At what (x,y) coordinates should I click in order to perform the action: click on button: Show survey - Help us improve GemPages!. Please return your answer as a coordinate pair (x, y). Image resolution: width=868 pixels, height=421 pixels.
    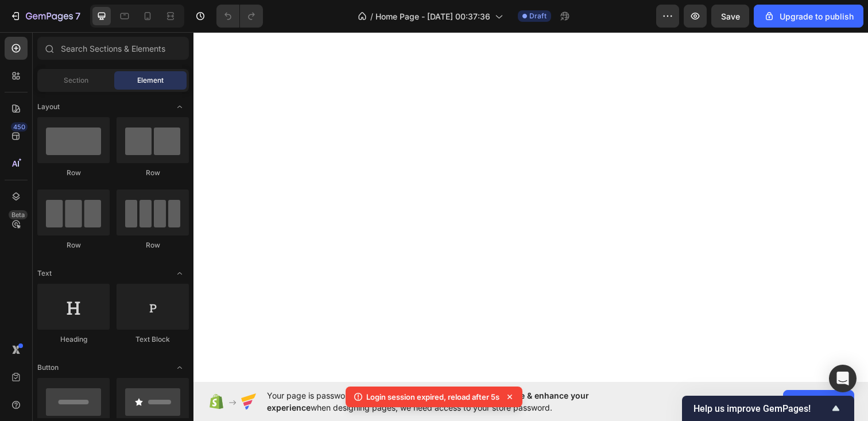
    Looking at the image, I should click on (768, 408).